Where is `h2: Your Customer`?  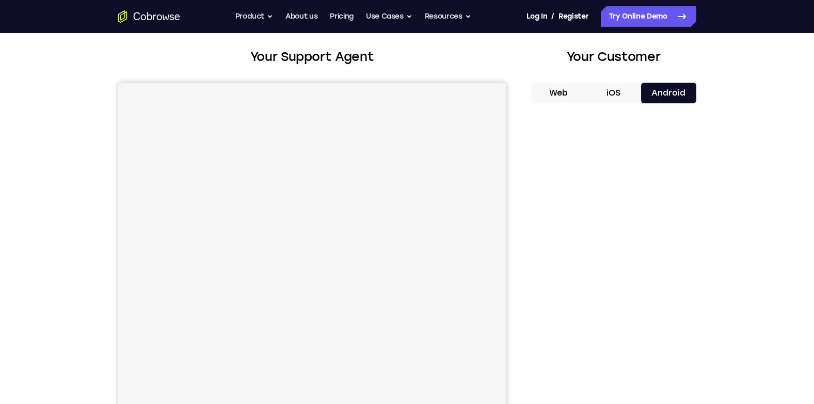 h2: Your Customer is located at coordinates (614, 57).